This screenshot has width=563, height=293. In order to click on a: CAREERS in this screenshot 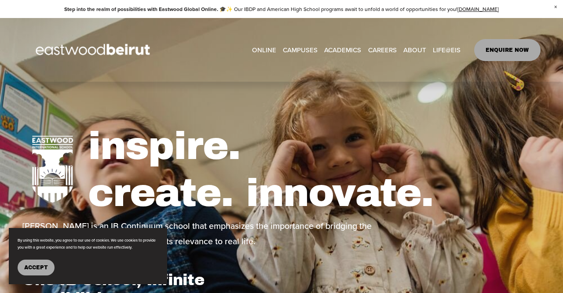, I will do `click(382, 50)`.